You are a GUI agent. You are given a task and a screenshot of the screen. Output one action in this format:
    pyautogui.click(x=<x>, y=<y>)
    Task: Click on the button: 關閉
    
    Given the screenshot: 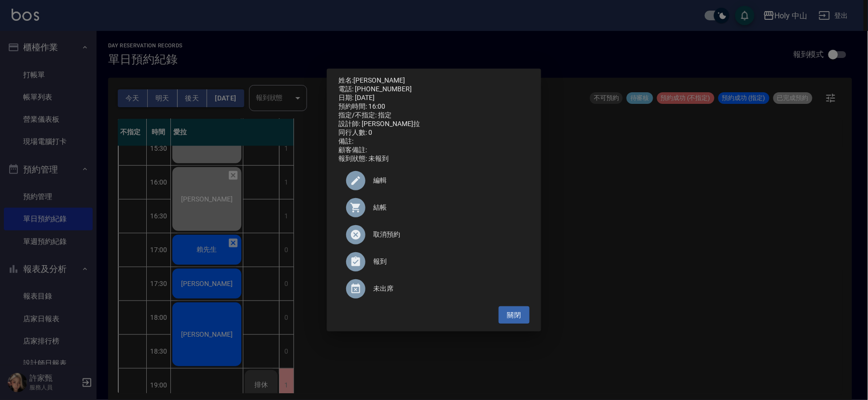 What is the action you would take?
    pyautogui.click(x=514, y=315)
    